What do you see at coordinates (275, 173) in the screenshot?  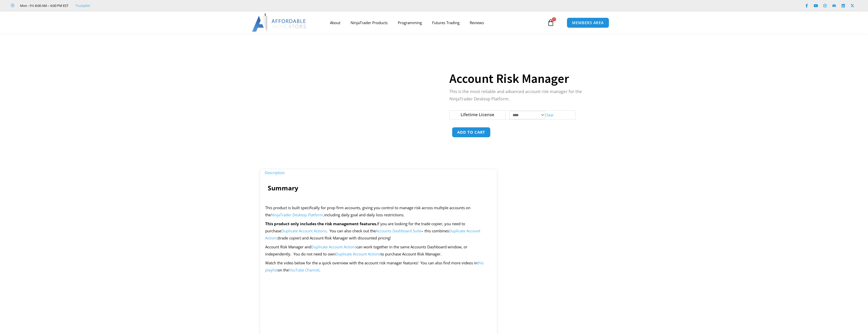 I see `a: Description` at bounding box center [275, 173].